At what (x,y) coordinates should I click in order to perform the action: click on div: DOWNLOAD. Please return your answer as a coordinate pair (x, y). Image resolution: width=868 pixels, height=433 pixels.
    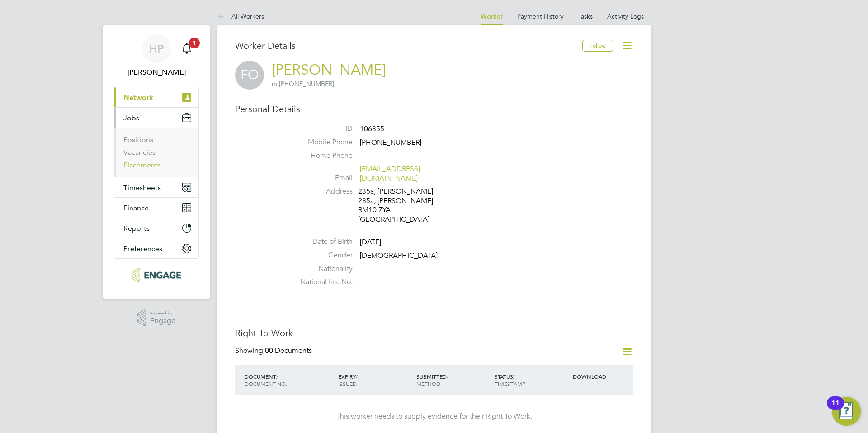
    Looking at the image, I should click on (602, 376).